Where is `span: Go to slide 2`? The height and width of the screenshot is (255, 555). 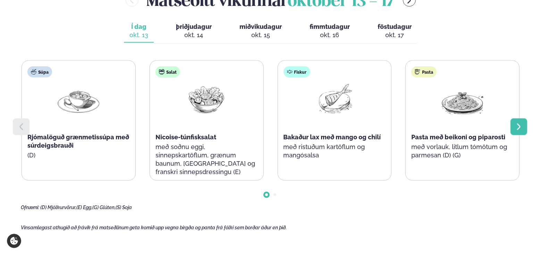 span: Go to slide 2 is located at coordinates (275, 195).